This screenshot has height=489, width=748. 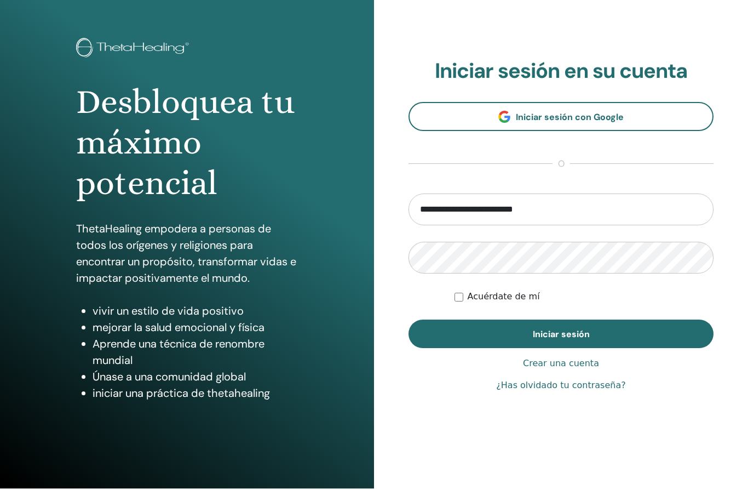 What do you see at coordinates (186, 254) in the screenshot?
I see `font: ThetaHealing empodera a personas de todos los orígenes y religiones para encontrar un propósito, ...` at bounding box center [186, 254].